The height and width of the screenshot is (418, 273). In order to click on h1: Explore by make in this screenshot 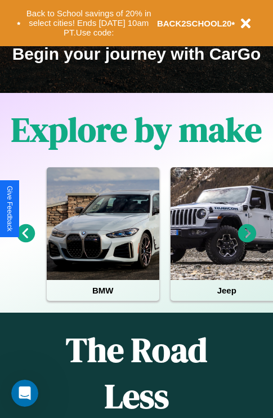, I will do `click(136, 130)`.